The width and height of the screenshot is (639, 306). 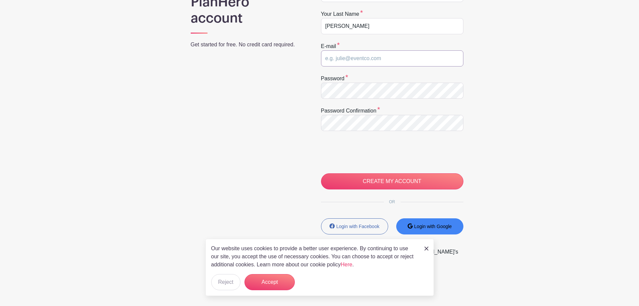 What do you see at coordinates (392, 181) in the screenshot?
I see `input: CREATE MY ACCOUNT` at bounding box center [392, 181].